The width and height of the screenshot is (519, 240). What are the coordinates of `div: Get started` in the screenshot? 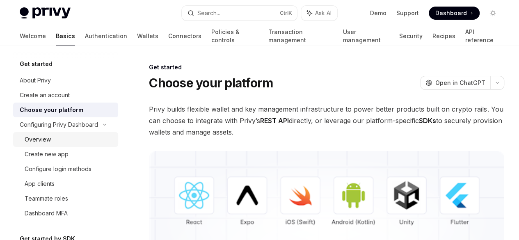 It's located at (327, 67).